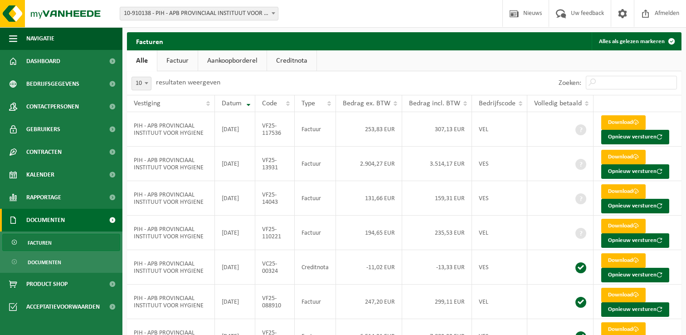 This screenshot has height=335, width=686. I want to click on a: Factuur, so click(177, 61).